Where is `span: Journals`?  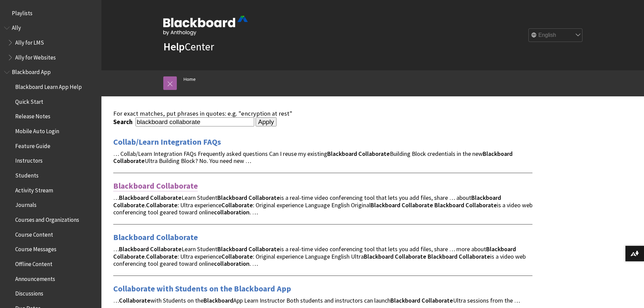
span: Journals is located at coordinates (26, 204).